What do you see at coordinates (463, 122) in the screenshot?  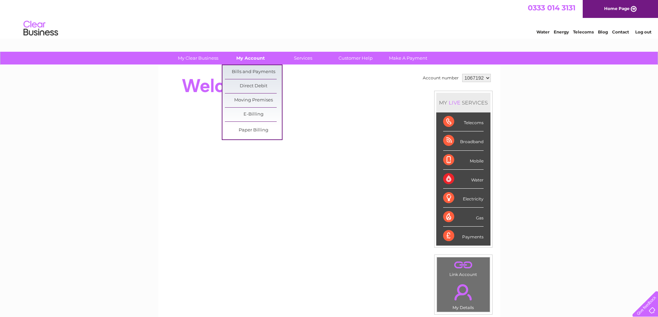 I see `div: Telecoms` at bounding box center [463, 122].